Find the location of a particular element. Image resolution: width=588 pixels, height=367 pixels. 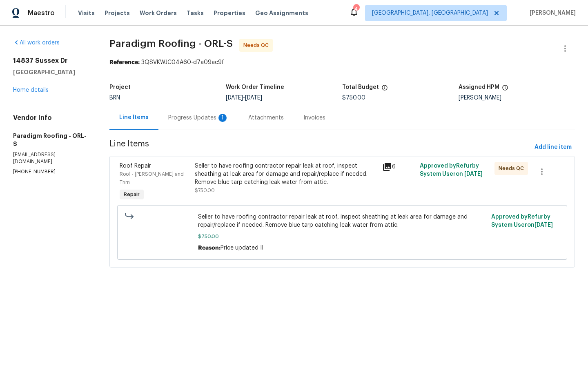

h5: Assigned HPM is located at coordinates (479, 87).